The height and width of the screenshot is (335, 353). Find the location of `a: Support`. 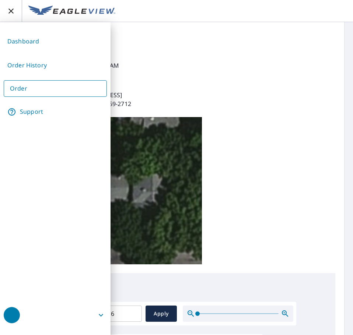

a: Support is located at coordinates (55, 112).